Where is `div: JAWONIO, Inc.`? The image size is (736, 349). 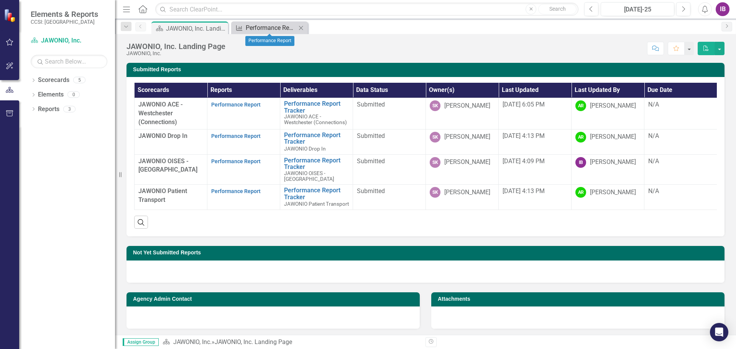 div: JAWONIO, Inc. is located at coordinates (176, 53).